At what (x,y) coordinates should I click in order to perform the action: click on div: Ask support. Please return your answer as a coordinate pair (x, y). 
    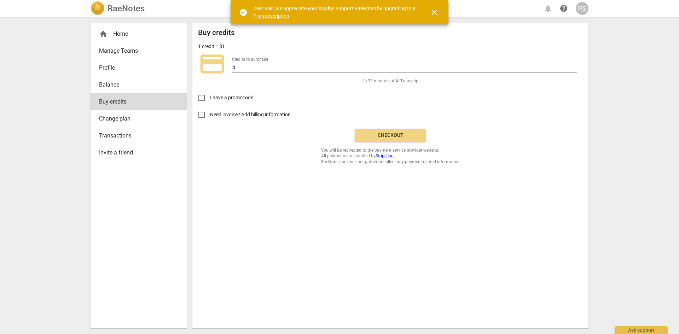
    Looking at the image, I should click on (641, 330).